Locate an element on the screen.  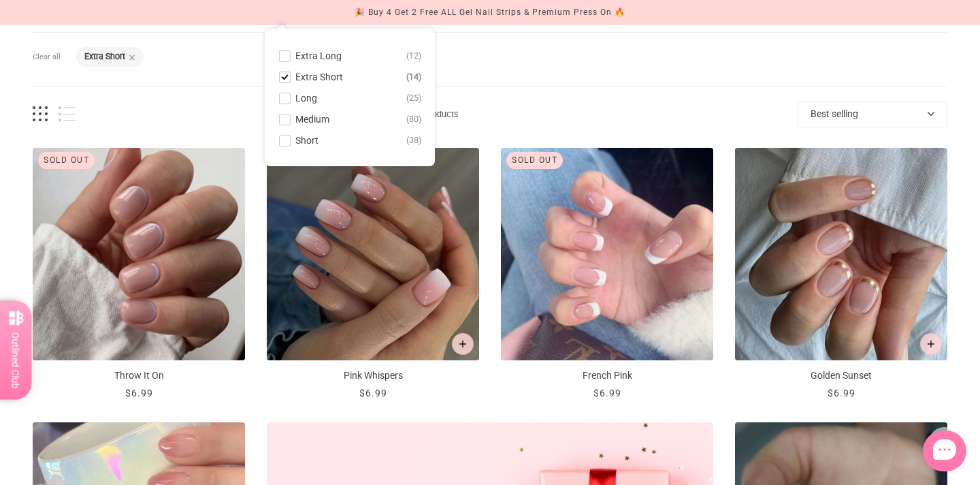
a: Throw It On is located at coordinates (139, 273).